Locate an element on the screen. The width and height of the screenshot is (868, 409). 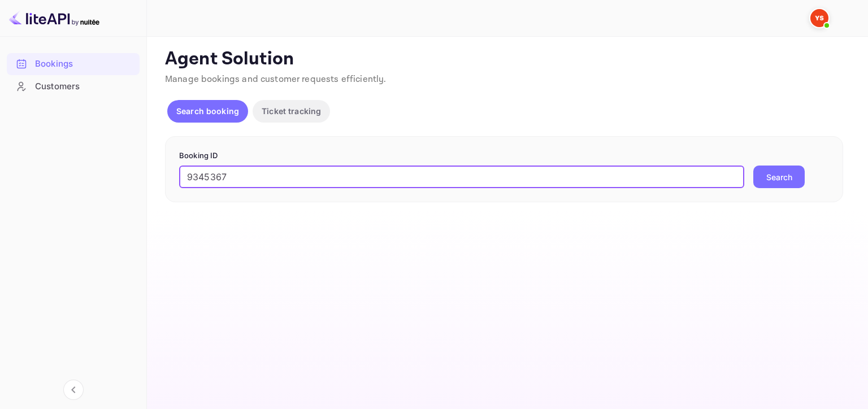
span: Manage bookings and customer requests efficiently. is located at coordinates (275, 79).